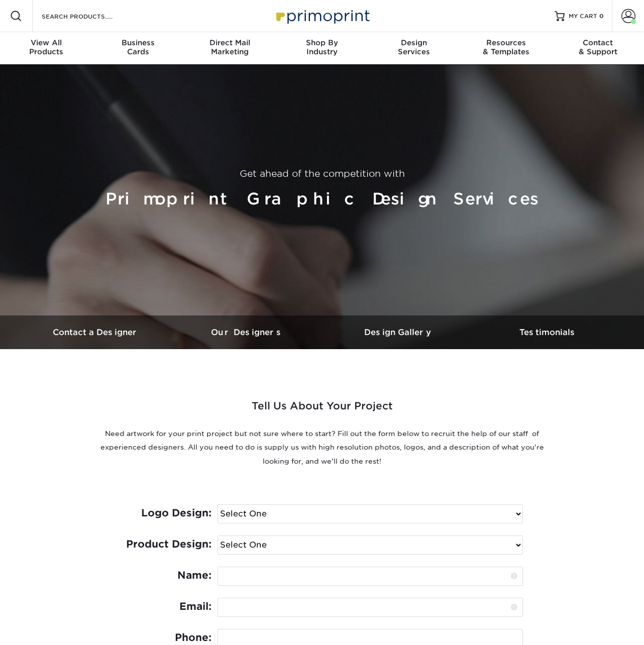 The height and width of the screenshot is (645, 644). What do you see at coordinates (322, 409) in the screenshot?
I see `h2: Tell Us About Your Project` at bounding box center [322, 409].